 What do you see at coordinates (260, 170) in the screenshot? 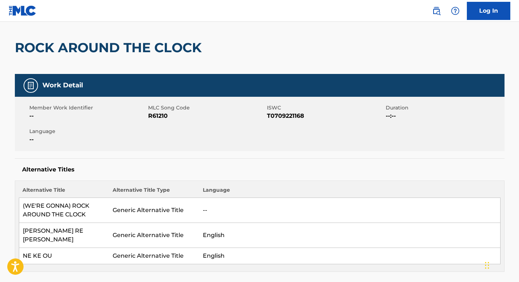
I see `h5: Alternative Titles` at bounding box center [260, 170].